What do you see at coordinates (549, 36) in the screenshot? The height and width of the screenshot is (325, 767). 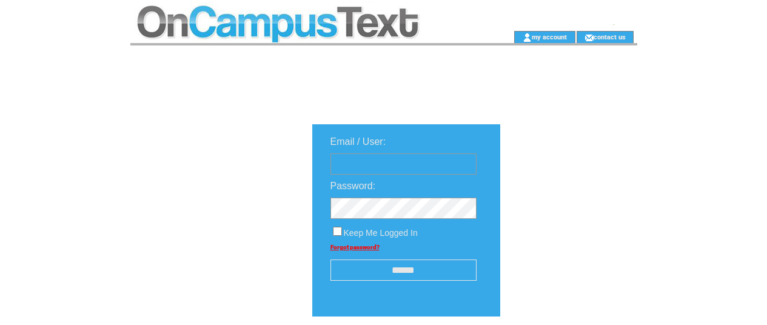 I see `a: my account` at bounding box center [549, 36].